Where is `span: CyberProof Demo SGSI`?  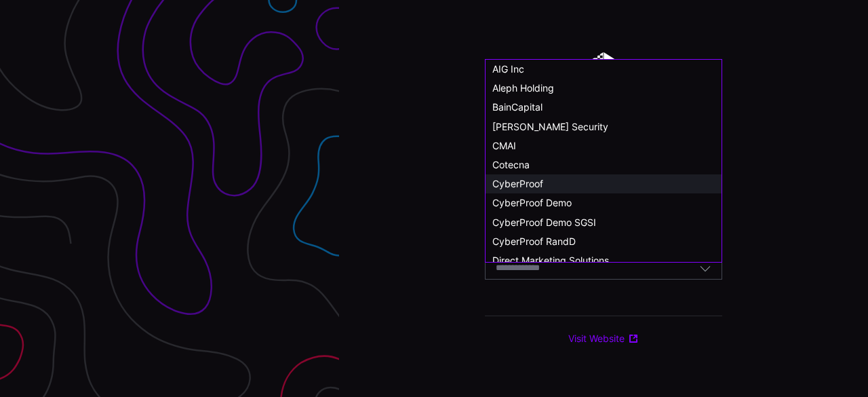
span: CyberProof Demo SGSI is located at coordinates (544, 222).